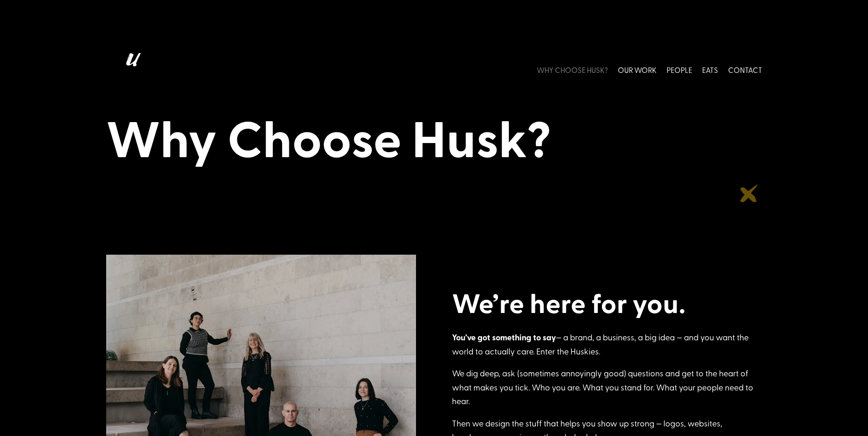 This screenshot has height=436, width=868. I want to click on img: Husk logo, so click(132, 69).